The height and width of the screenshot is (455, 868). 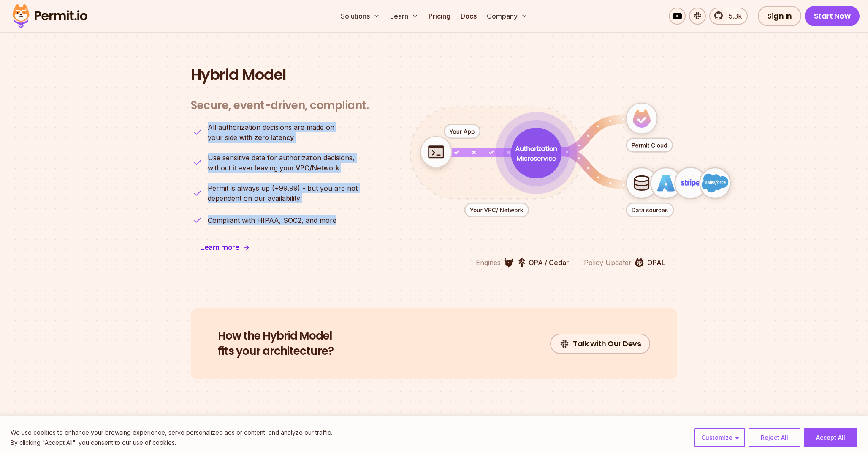 I want to click on span: Learn more, so click(x=220, y=247).